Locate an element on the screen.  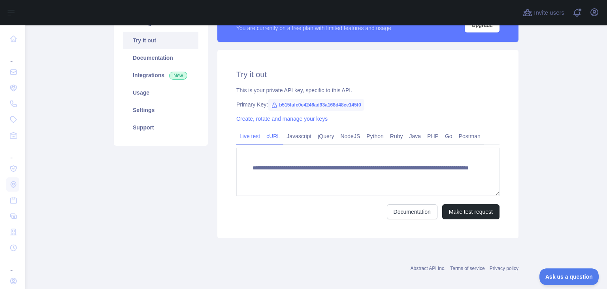
a: Usage is located at coordinates (161, 93).